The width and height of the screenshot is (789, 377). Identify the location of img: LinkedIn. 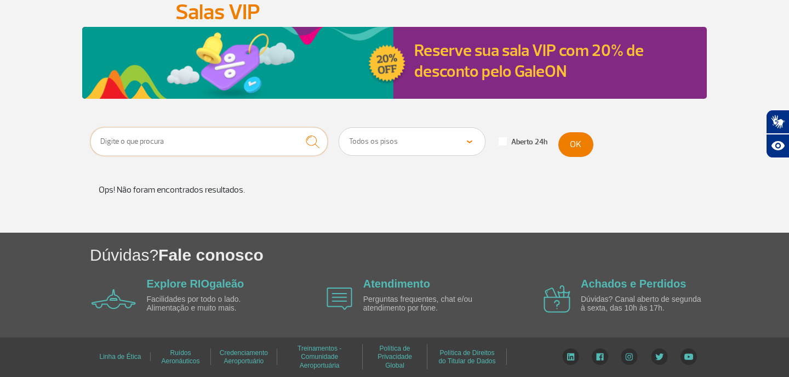
(571, 356).